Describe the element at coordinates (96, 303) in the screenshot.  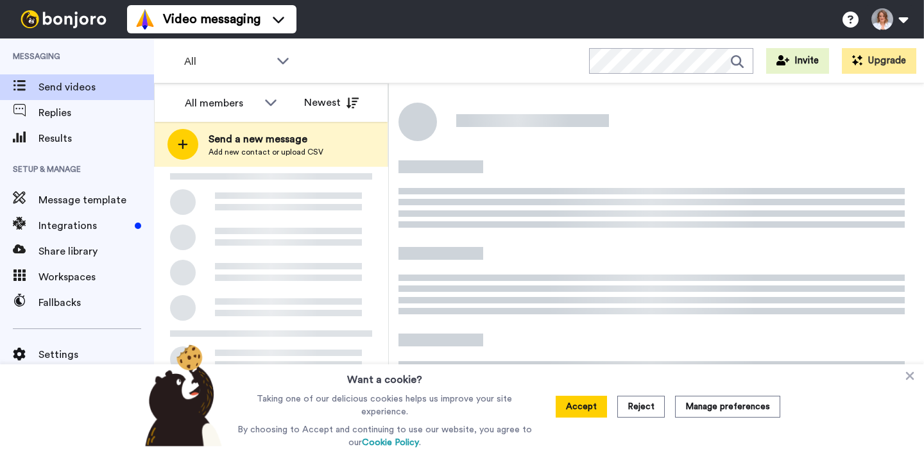
I see `span: Fallbacks` at that location.